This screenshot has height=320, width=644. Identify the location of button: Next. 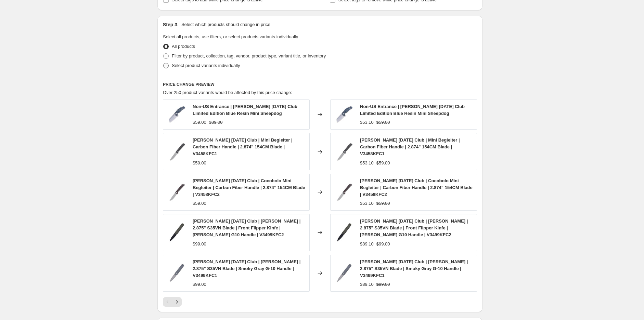
(177, 302).